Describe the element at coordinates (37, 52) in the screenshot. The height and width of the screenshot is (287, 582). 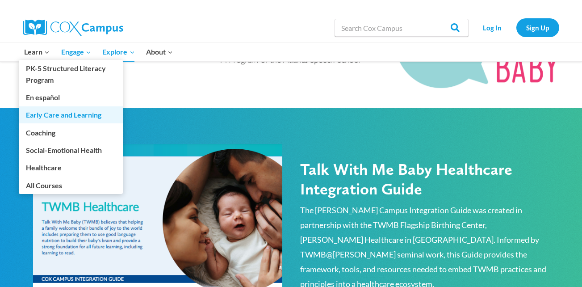
I see `button: Child menu of Learn` at that location.